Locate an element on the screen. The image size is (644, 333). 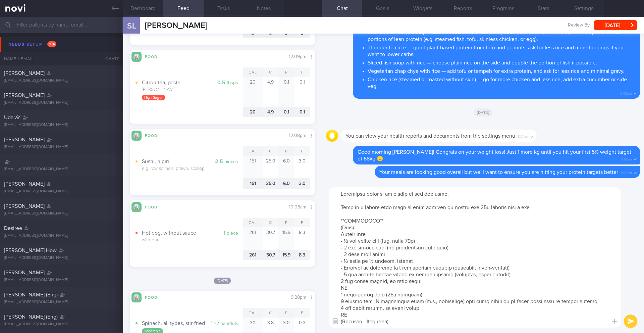
div: with bun is located at coordinates (193, 240).